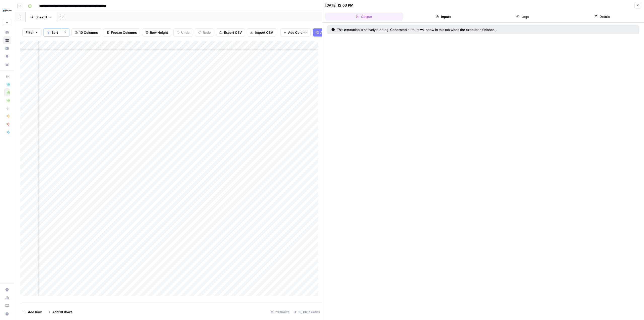  I want to click on button: Add Row, so click(33, 312).